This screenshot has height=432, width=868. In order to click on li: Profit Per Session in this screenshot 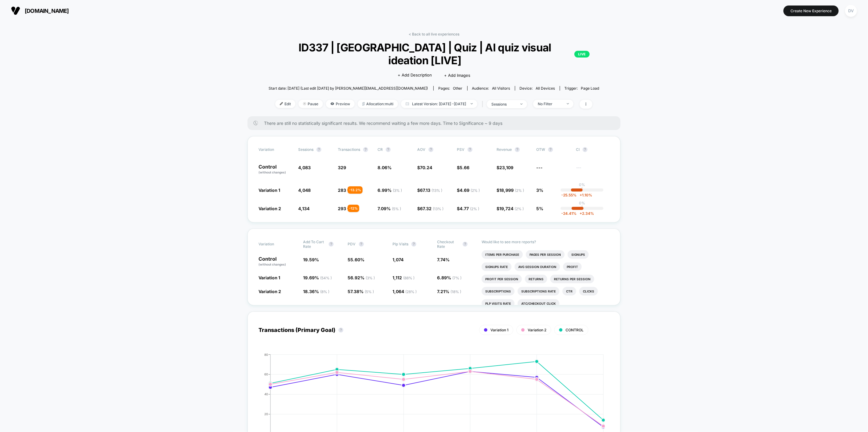, I will do `click(502, 278)`.